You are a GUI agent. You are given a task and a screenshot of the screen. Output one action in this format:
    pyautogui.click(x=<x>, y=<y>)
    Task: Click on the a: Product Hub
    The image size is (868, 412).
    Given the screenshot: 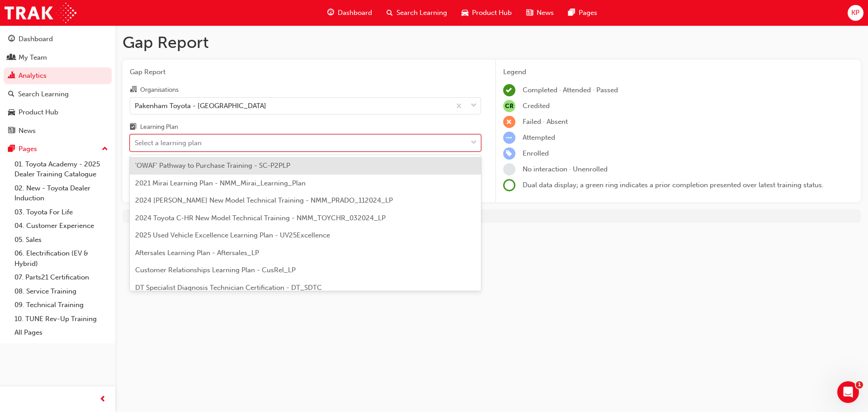 What is the action you would take?
    pyautogui.click(x=57, y=112)
    